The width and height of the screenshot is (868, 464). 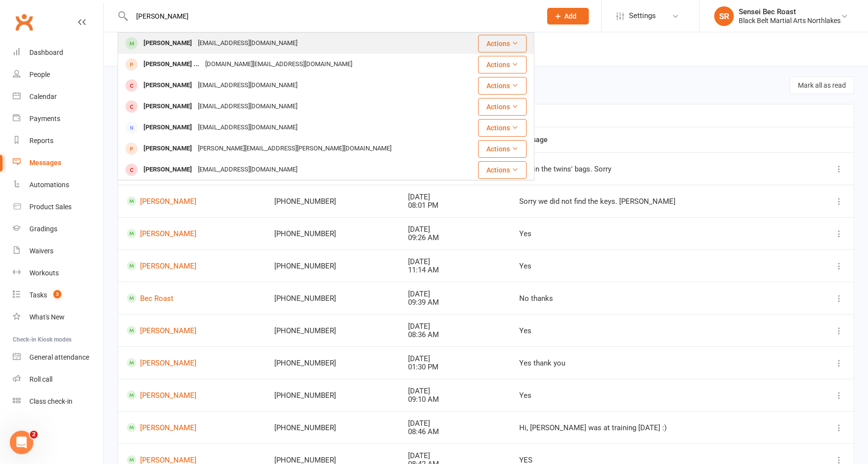 I want to click on div: Sensei Bec Roast, so click(x=790, y=12).